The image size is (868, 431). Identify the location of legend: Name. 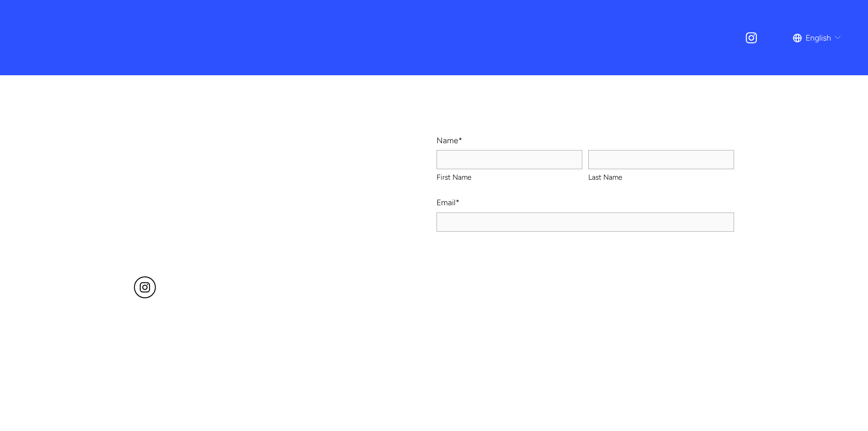
(449, 140).